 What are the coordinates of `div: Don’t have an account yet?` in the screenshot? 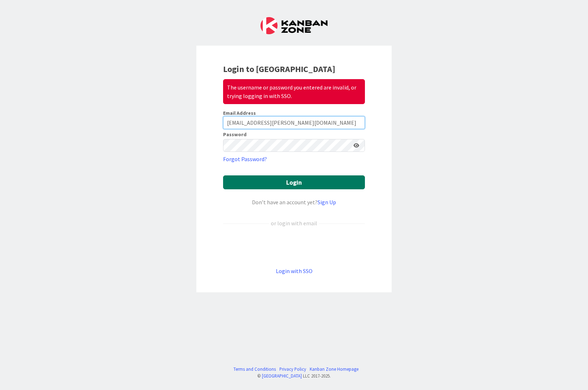 It's located at (294, 202).